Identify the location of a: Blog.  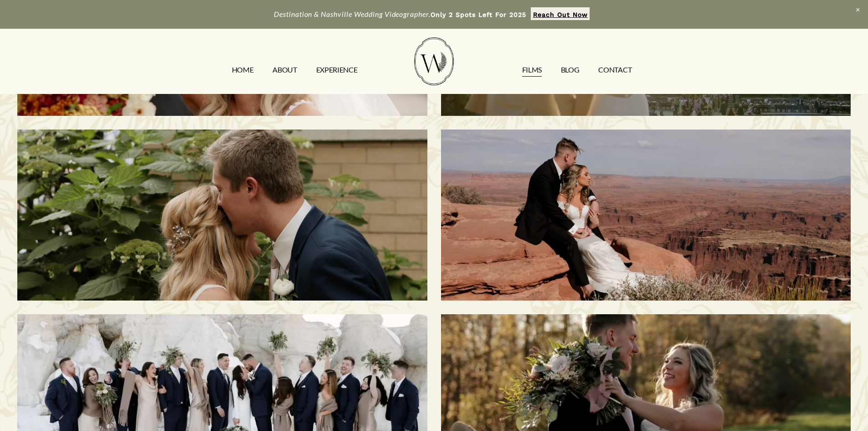
(570, 69).